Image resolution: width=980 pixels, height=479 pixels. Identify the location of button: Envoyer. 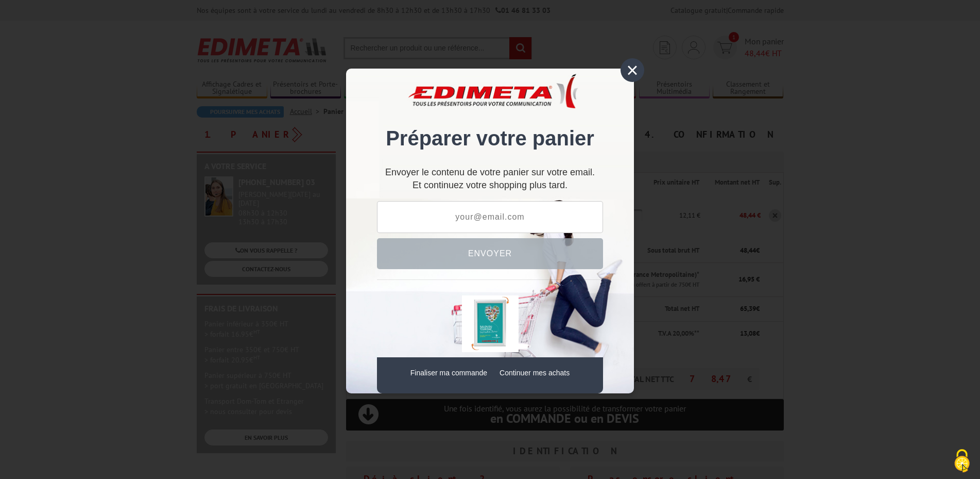
(490, 254).